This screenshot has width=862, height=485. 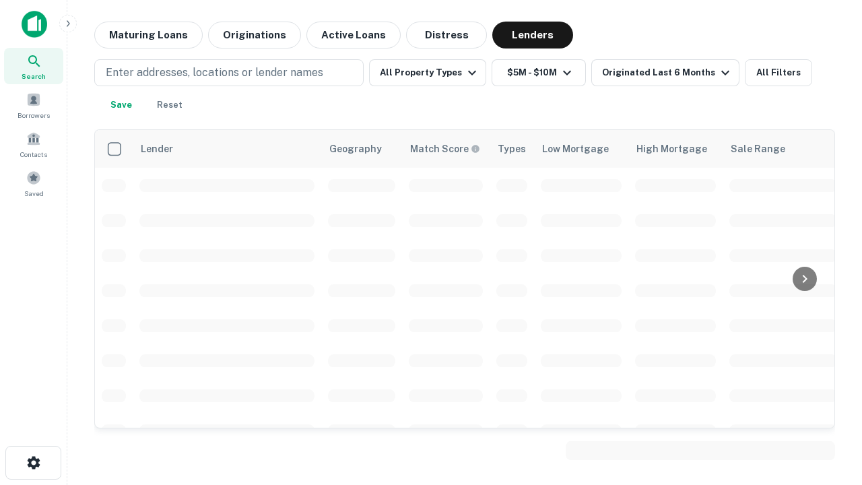 What do you see at coordinates (148, 35) in the screenshot?
I see `button: Maturing Loans` at bounding box center [148, 35].